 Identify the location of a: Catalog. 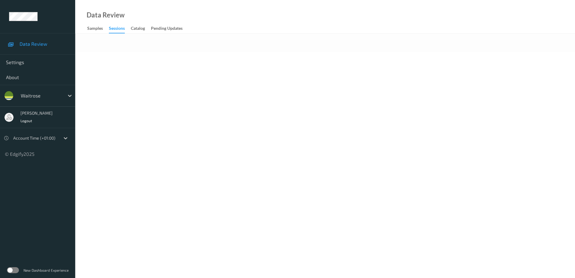
(141, 29).